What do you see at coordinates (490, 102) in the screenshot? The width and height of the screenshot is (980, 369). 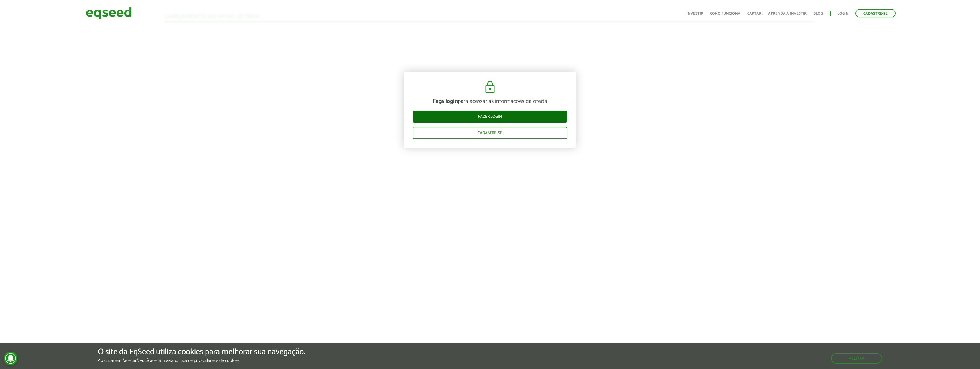 I see `p: para acessar as informações da oferta` at bounding box center [490, 102].